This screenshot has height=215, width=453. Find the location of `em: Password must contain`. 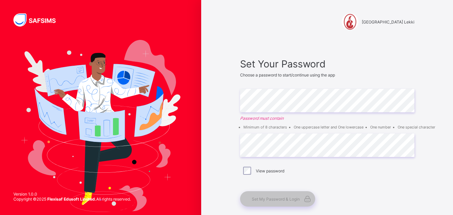

em: Password must contain is located at coordinates (327, 118).